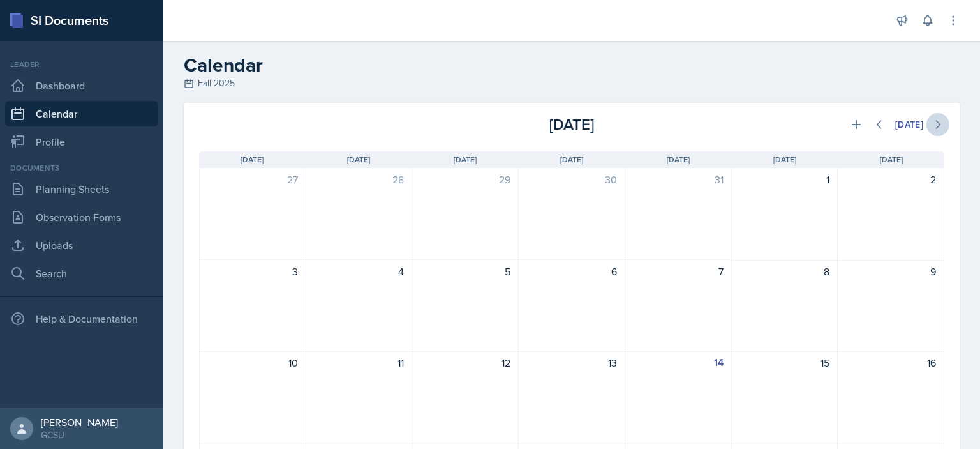 This screenshot has width=980, height=449. I want to click on div: Documents, so click(82, 168).